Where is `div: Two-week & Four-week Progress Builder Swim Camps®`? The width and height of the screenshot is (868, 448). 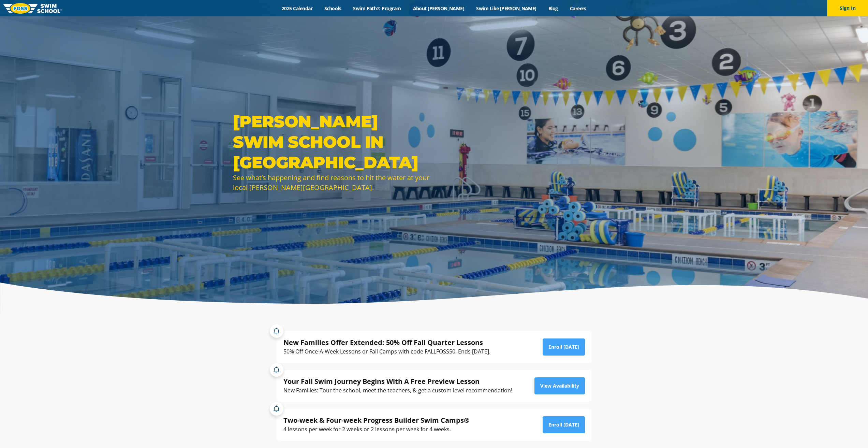
div: Two-week & Four-week Progress Builder Swim Camps® is located at coordinates (376, 420).